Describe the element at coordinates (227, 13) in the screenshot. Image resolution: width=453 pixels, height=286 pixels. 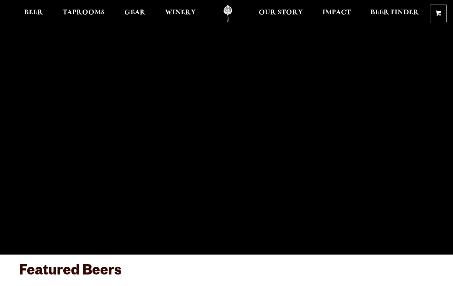
I see `a: Odell Home` at that location.